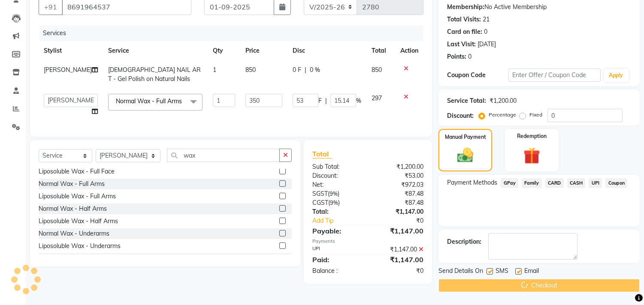 This screenshot has height=305, width=644. I want to click on label: Manual Payment, so click(465, 137).